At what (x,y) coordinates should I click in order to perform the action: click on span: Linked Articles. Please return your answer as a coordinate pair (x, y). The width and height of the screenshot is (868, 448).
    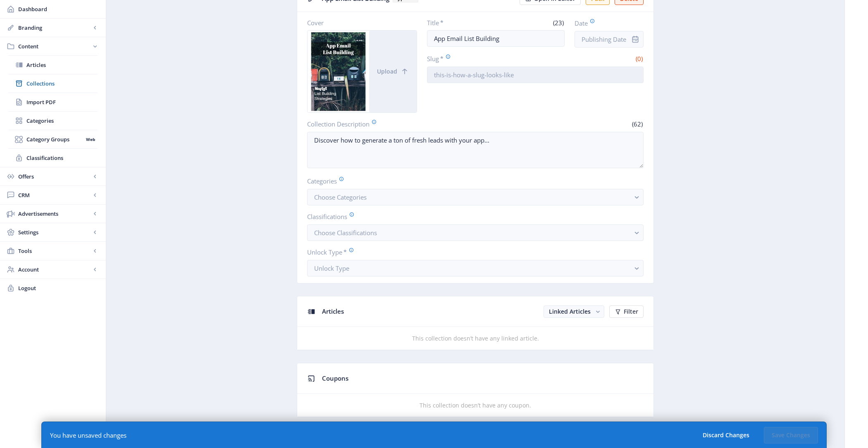
    Looking at the image, I should click on (569, 312).